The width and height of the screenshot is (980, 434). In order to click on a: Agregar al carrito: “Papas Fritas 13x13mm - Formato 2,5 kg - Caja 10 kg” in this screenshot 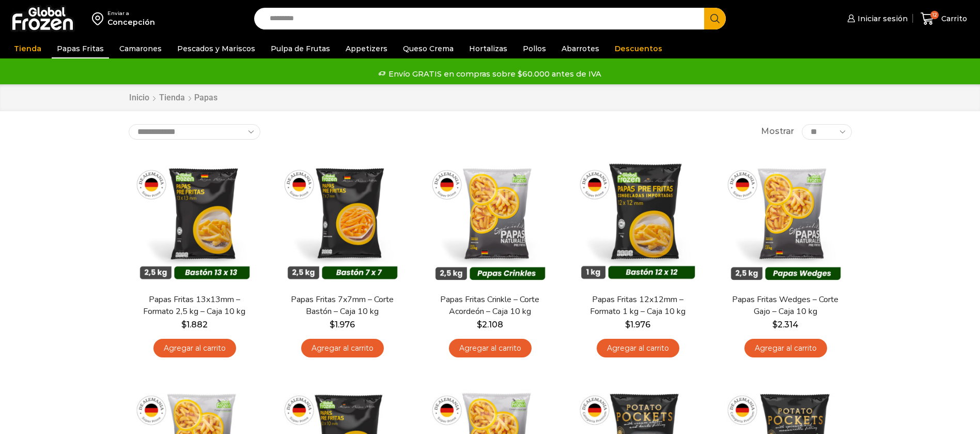, I will do `click(195, 348)`.